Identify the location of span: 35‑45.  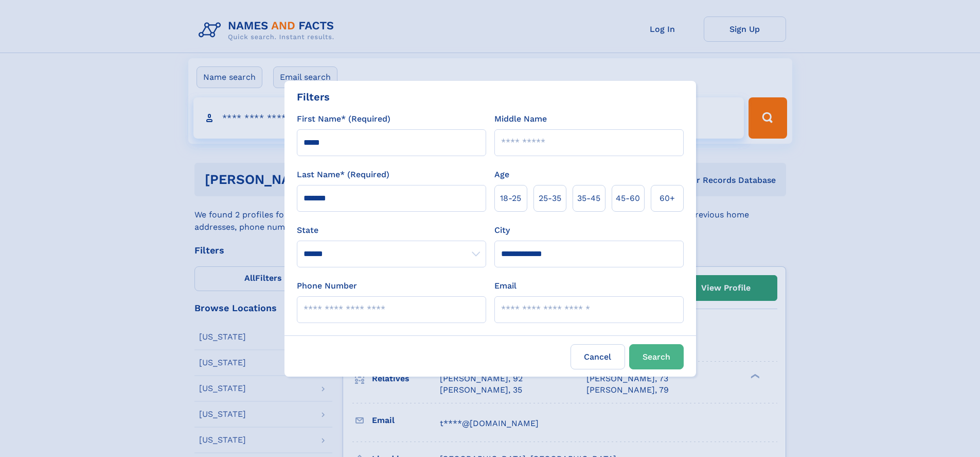
(589, 199).